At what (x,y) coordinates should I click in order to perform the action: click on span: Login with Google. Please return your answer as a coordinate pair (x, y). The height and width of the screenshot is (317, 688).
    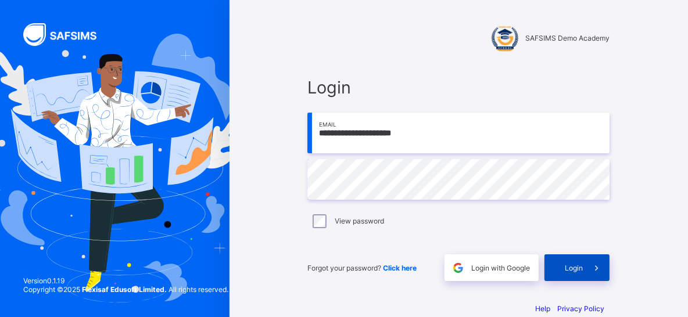
    Looking at the image, I should click on (500, 268).